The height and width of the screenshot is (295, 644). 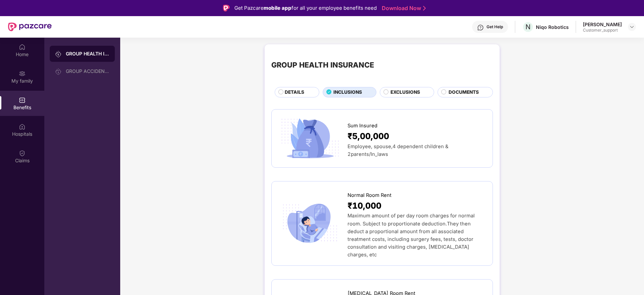 What do you see at coordinates (364, 206) in the screenshot?
I see `span: ₹10,000` at bounding box center [364, 206].